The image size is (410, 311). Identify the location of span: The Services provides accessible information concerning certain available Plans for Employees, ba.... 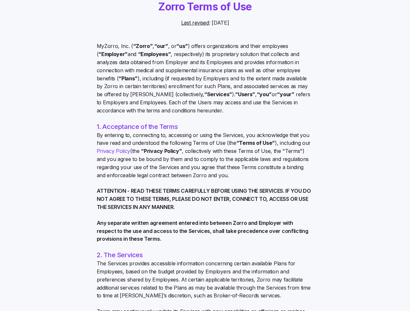
(205, 280).